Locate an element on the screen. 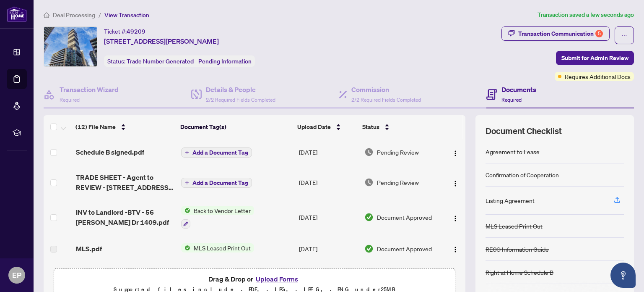 The width and height of the screenshot is (644, 292). div: Listing Agreement is located at coordinates (510, 200).